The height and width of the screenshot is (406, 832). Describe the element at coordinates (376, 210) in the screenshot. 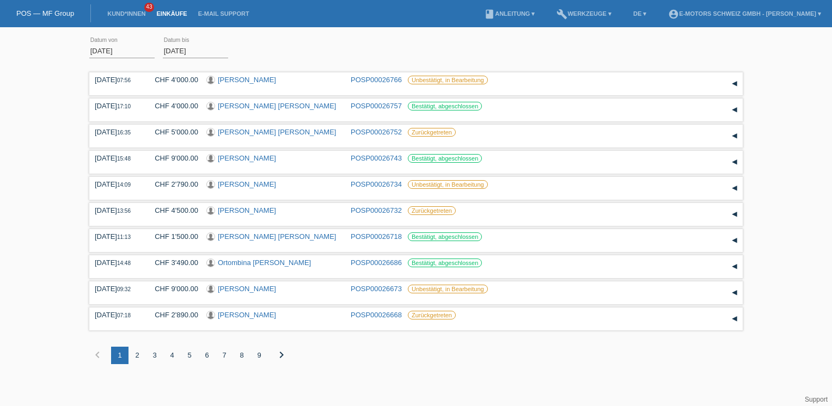

I see `a: POSP00026732` at that location.